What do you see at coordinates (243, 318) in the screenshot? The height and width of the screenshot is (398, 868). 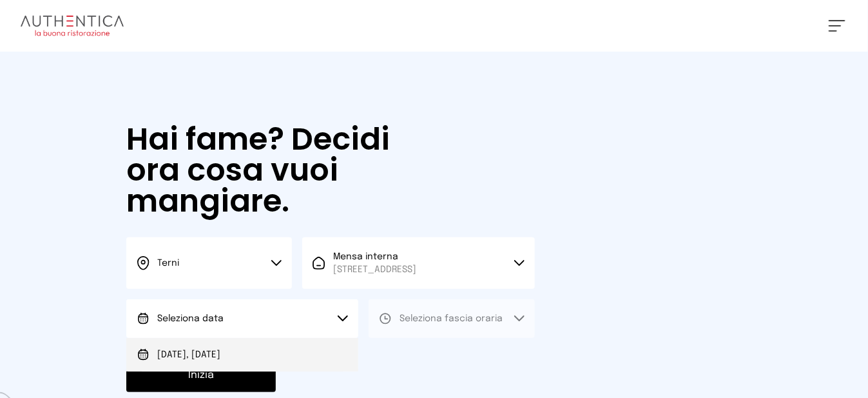 I see `button: Seleziona data` at bounding box center [243, 318].